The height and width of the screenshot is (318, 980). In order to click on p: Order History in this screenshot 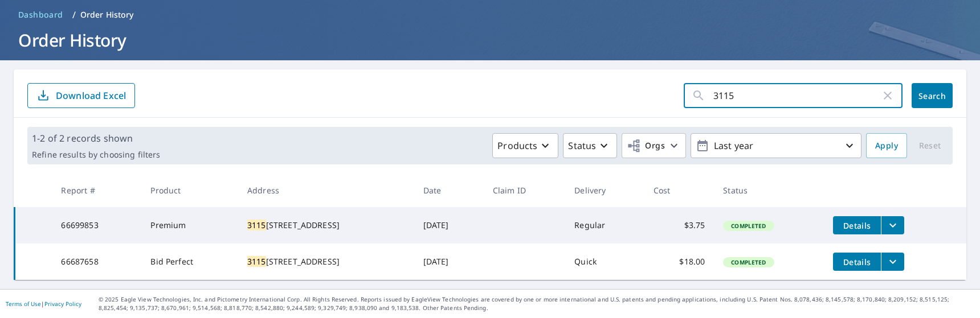, I will do `click(107, 15)`.